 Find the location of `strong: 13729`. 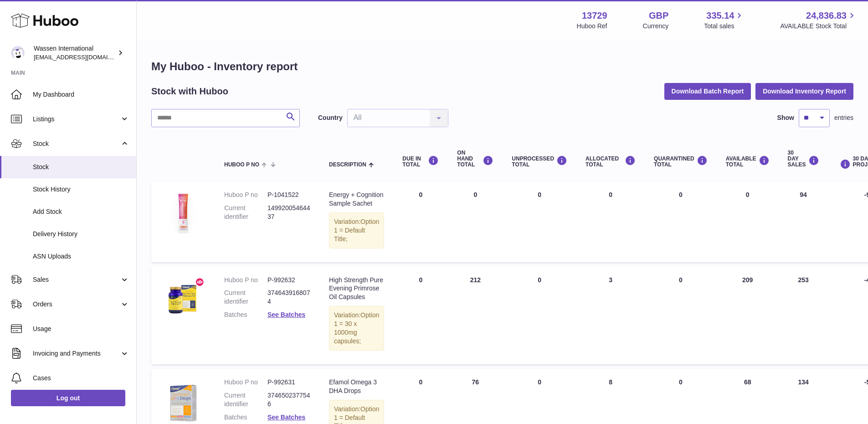

strong: 13729 is located at coordinates (594, 16).